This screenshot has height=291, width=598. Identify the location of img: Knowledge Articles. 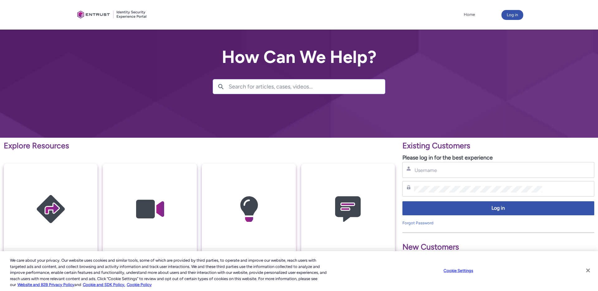
(249, 209).